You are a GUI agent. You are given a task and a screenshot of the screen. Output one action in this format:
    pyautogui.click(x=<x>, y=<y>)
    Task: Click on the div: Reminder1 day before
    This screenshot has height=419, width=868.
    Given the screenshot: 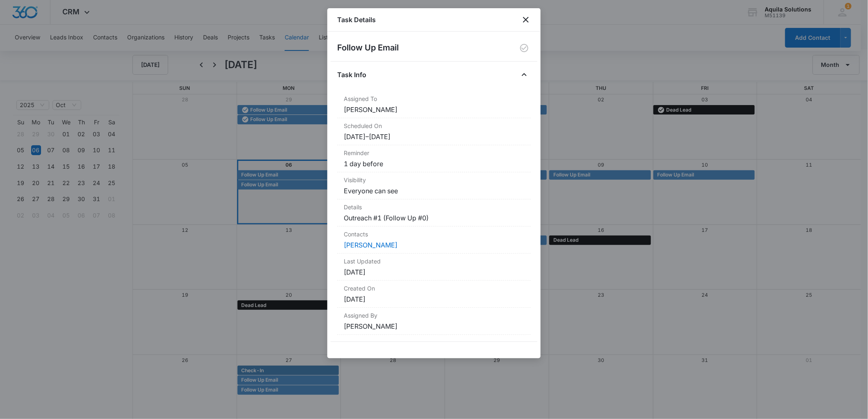 What is the action you would take?
    pyautogui.click(x=434, y=158)
    